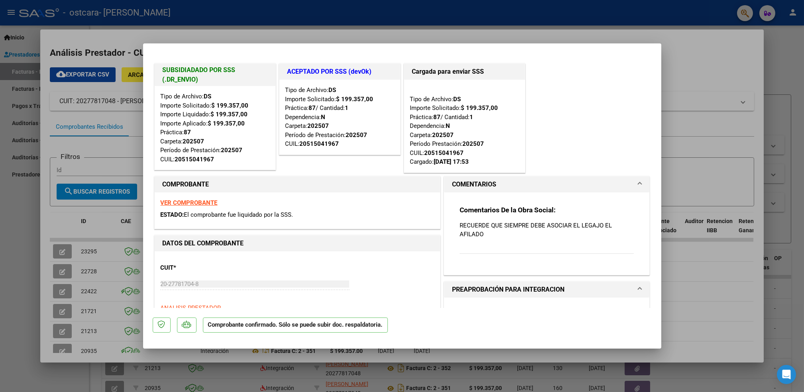  What do you see at coordinates (172, 215) in the screenshot?
I see `span: ESTADO:` at bounding box center [172, 215].